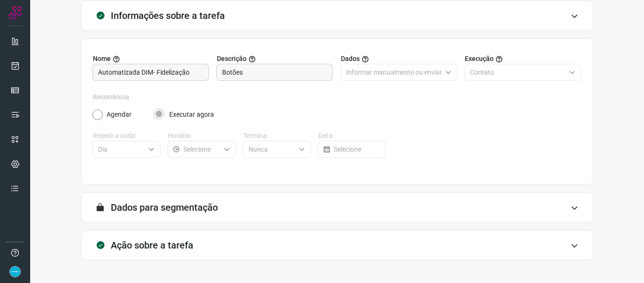 This screenshot has height=283, width=644. What do you see at coordinates (126, 135) in the screenshot?
I see `label: Repetir a cada:` at bounding box center [126, 135].